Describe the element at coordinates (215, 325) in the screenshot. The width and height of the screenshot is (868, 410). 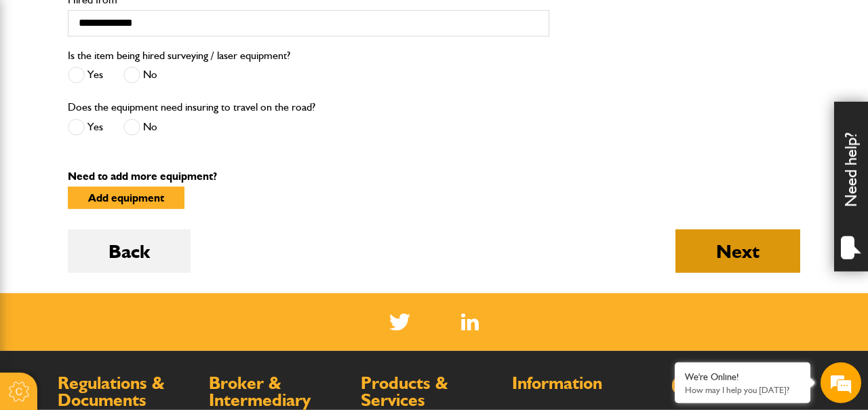
I see `em: Start Chat` at that location.